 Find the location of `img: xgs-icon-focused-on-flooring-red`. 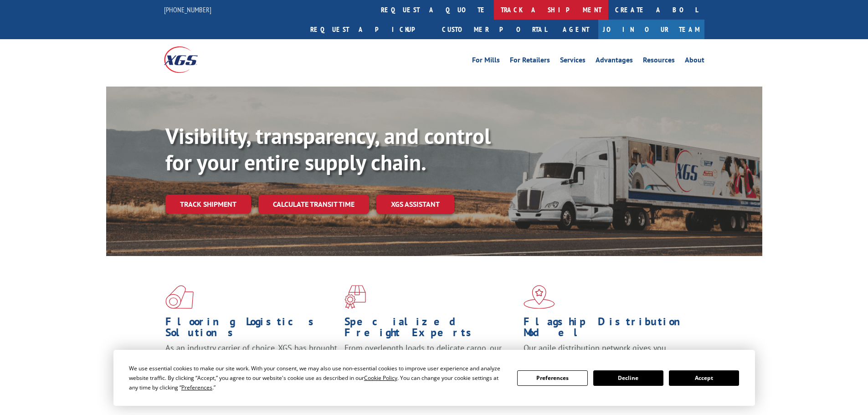

img: xgs-icon-focused-on-flooring-red is located at coordinates (355, 296).